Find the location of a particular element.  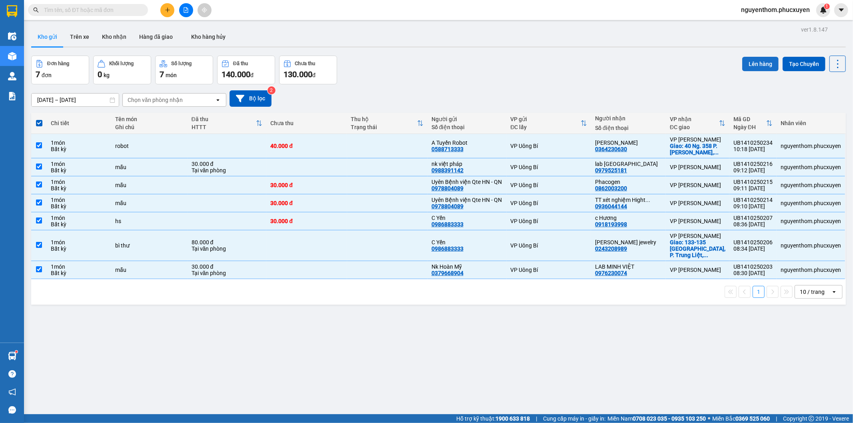

span: món is located at coordinates (171, 75).